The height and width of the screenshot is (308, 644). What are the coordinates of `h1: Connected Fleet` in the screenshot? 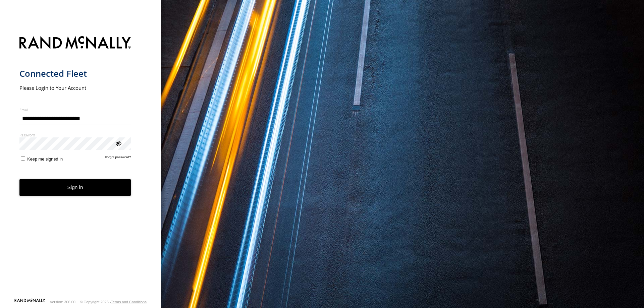 It's located at (75, 74).